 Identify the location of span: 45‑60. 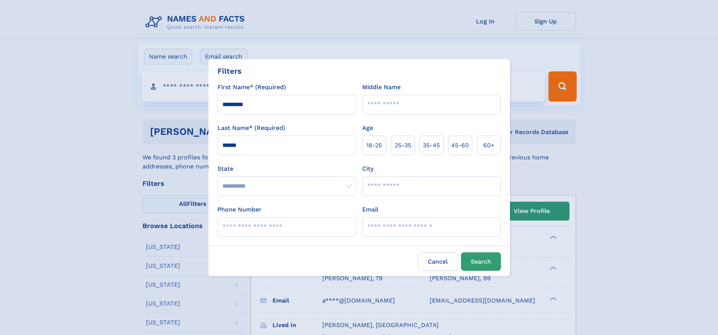
(460, 145).